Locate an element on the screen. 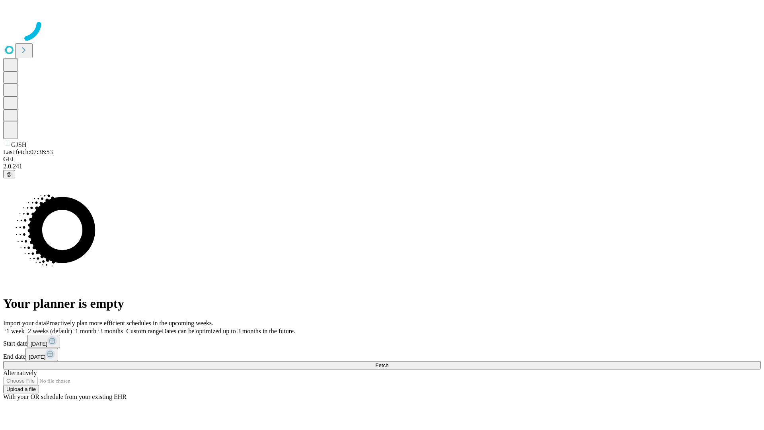 The width and height of the screenshot is (764, 430). span: 2 weeks (default) is located at coordinates (50, 331).